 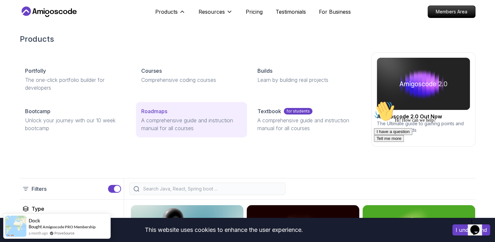 What do you see at coordinates (248, 39) in the screenshot?
I see `h2: Products` at bounding box center [248, 39].